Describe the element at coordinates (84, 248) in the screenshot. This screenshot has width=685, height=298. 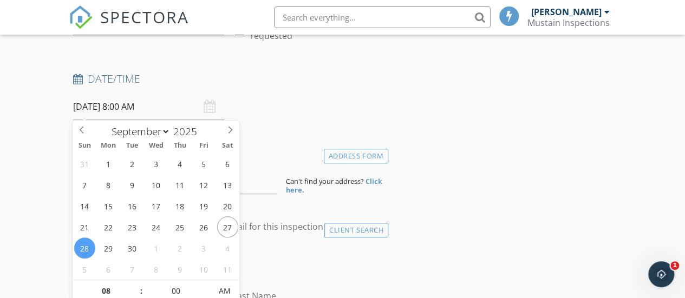
I see `span: September 28, 2025` at that location.